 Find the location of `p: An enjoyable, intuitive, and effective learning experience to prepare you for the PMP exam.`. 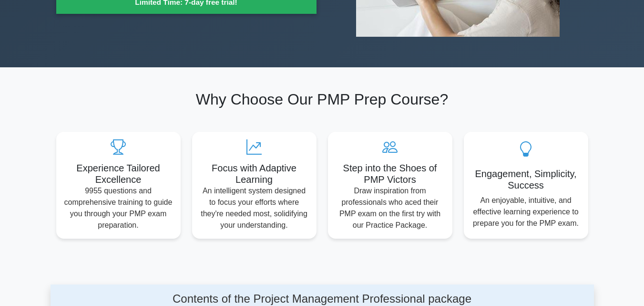

p: An enjoyable, intuitive, and effective learning experience to prepare you for the PMP exam. is located at coordinates (526, 212).